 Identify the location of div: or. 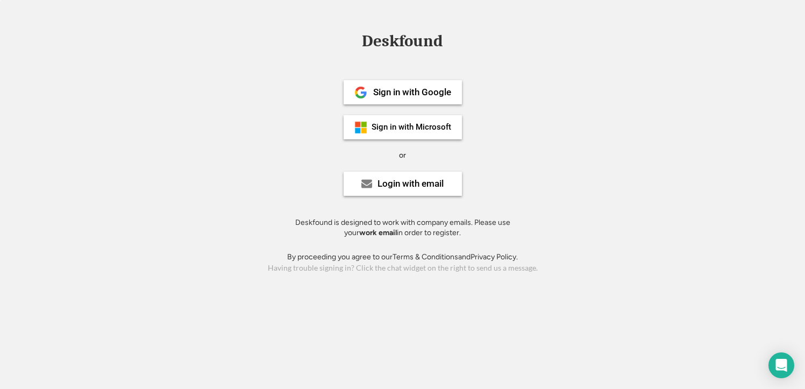
(402, 155).